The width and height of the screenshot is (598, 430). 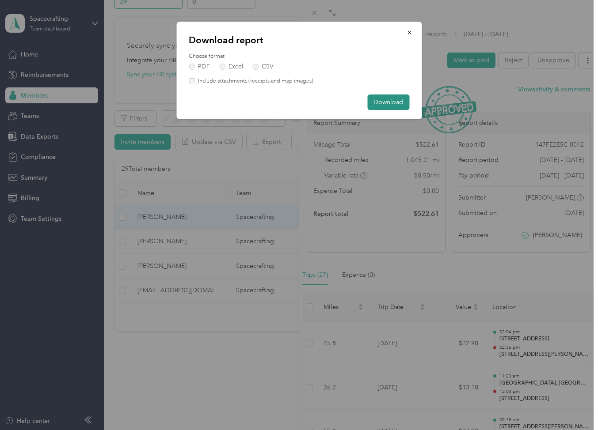 What do you see at coordinates (299, 40) in the screenshot?
I see `p: Download report` at bounding box center [299, 40].